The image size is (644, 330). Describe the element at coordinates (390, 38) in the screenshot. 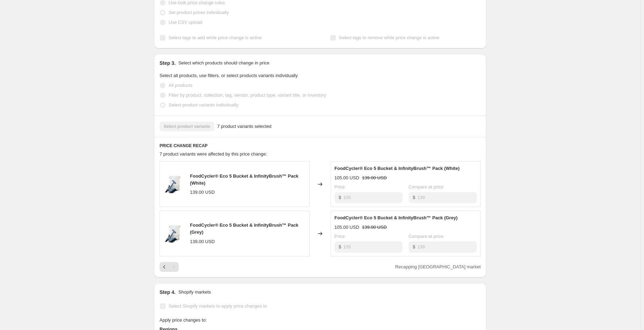

I see `span: Select tags to remove while price change is active` at that location.